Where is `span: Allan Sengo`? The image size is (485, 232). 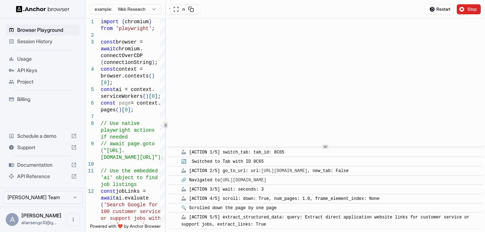
span: Allan Sengo is located at coordinates (41, 215).